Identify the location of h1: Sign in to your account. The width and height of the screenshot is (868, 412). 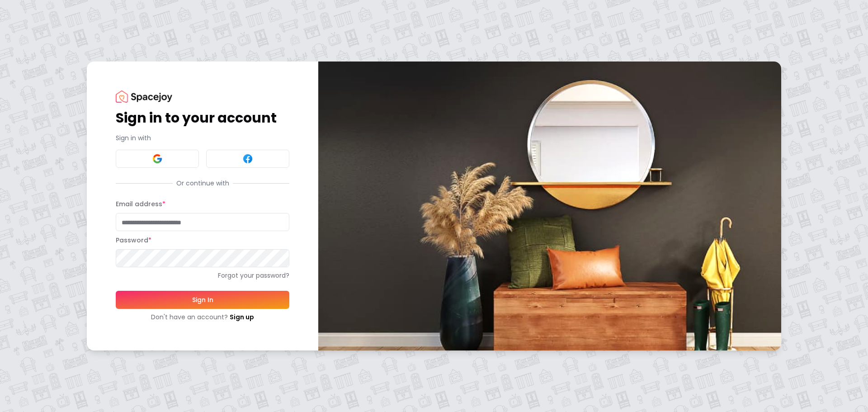
(203, 118).